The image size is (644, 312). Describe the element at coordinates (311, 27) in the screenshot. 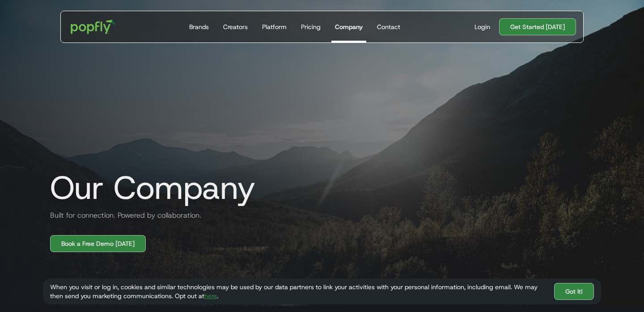

I see `div: Pricing` at that location.